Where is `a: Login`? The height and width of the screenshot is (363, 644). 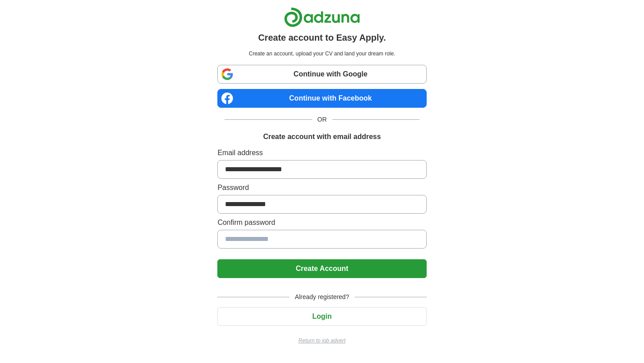 a: Login is located at coordinates (321, 316).